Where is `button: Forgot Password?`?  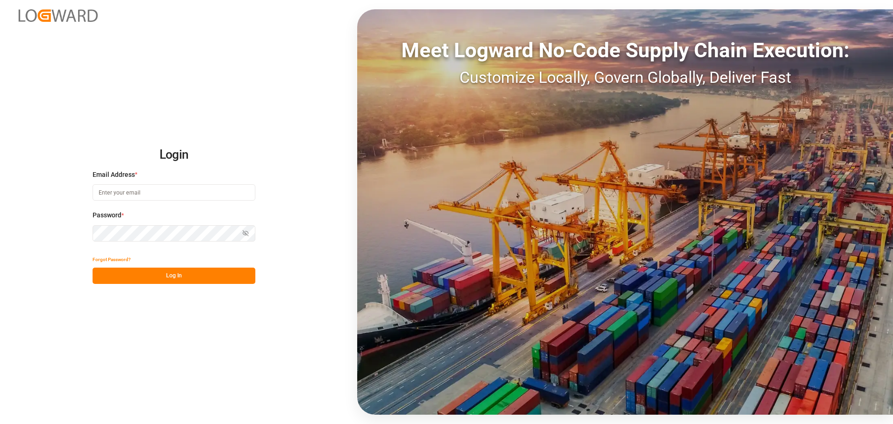
button: Forgot Password? is located at coordinates (112, 259).